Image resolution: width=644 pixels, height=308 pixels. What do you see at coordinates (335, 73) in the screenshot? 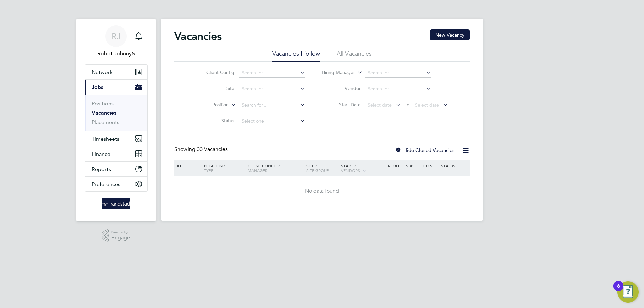
I see `label: Hiring Manager` at bounding box center [335, 73].